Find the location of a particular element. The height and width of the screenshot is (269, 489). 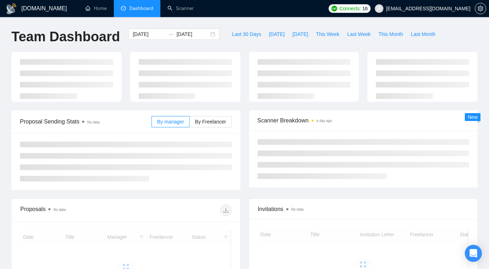

span: Dashboard is located at coordinates (141, 8).